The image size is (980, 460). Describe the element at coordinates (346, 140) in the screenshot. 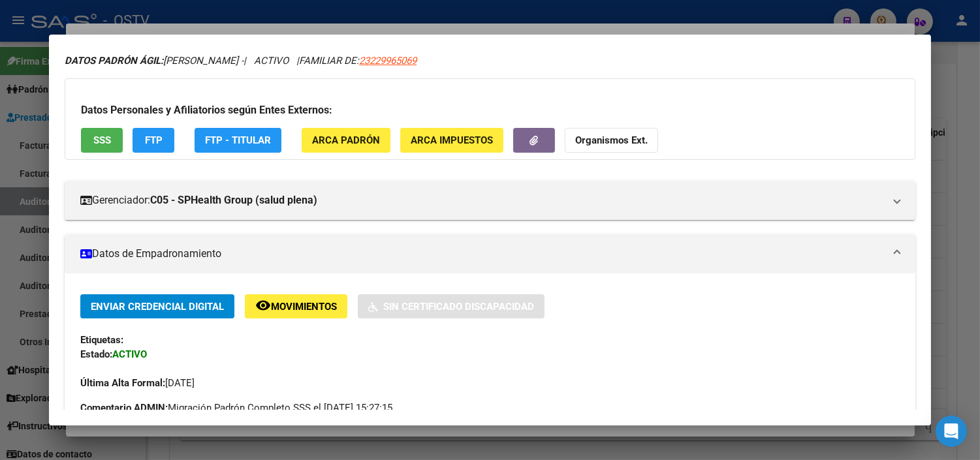

I see `button: ARCA Padrón` at that location.